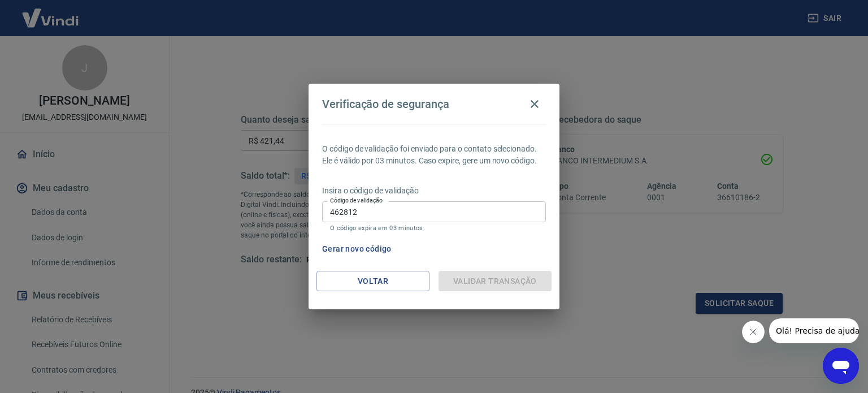 This screenshot has width=868, height=393. What do you see at coordinates (51, 13) in the screenshot?
I see `span: Olá! Precisa de ajuda?` at bounding box center [51, 13].